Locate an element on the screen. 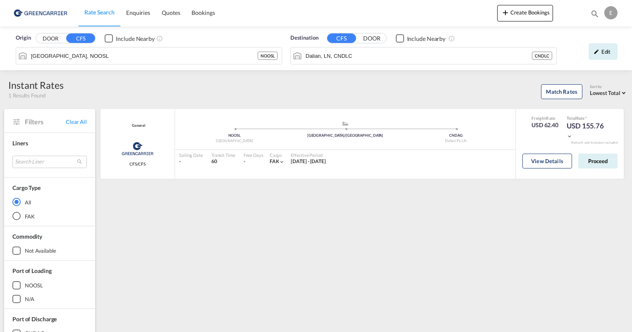 This screenshot has width=632, height=332. div: Instant Rates is located at coordinates (36, 85).